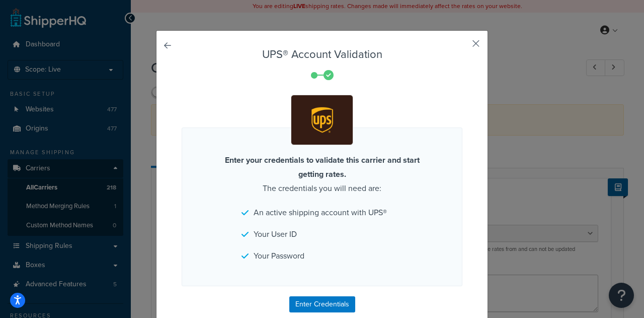 This screenshot has width=644, height=318. I want to click on li: An active shipping account with UPS®, so click(322, 213).